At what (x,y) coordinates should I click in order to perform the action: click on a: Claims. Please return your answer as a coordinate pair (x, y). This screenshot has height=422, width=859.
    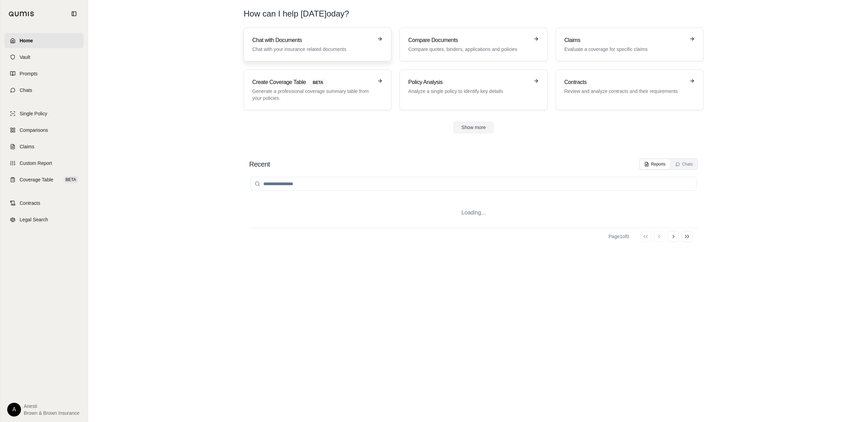
    Looking at the image, I should click on (44, 147).